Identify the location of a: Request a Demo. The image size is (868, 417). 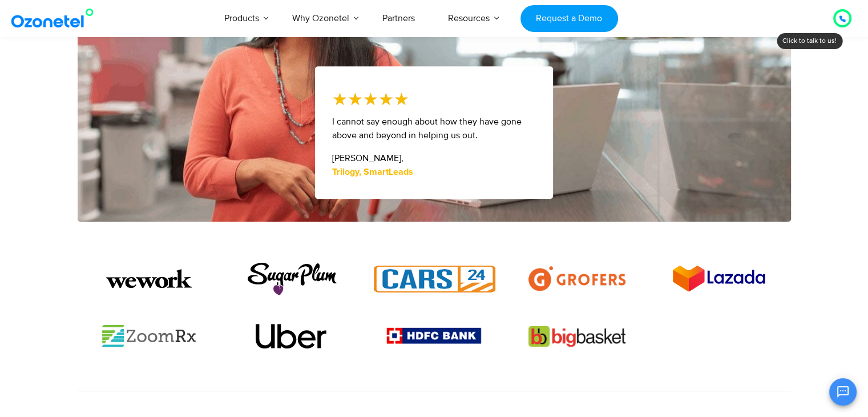
(569, 18).